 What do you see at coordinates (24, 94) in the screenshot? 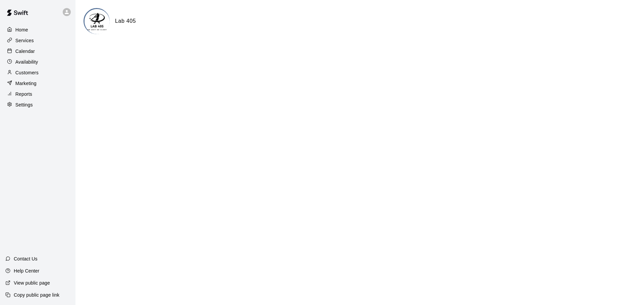
I see `p: Reports` at bounding box center [24, 94].